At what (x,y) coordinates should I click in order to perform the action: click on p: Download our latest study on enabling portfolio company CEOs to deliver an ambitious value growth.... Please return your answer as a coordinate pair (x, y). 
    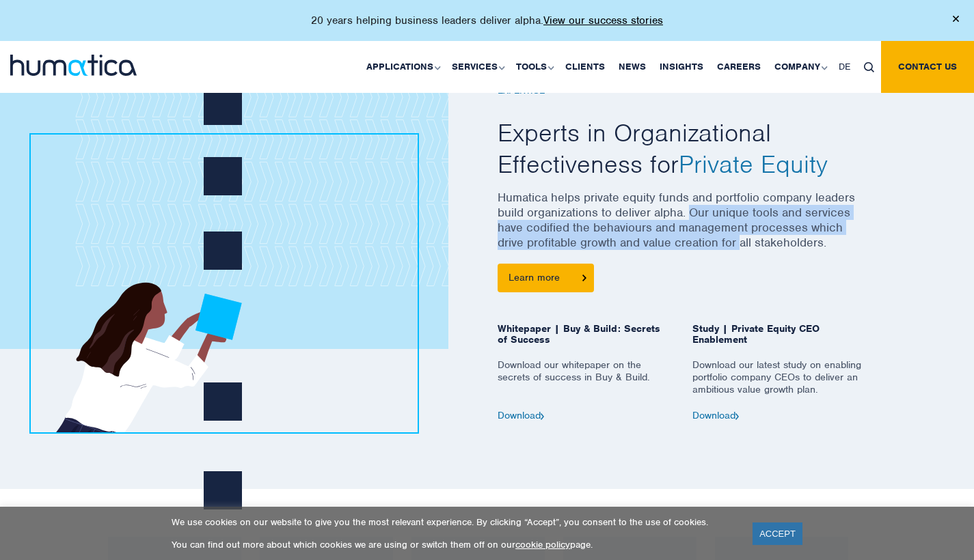
    Looking at the image, I should click on (779, 384).